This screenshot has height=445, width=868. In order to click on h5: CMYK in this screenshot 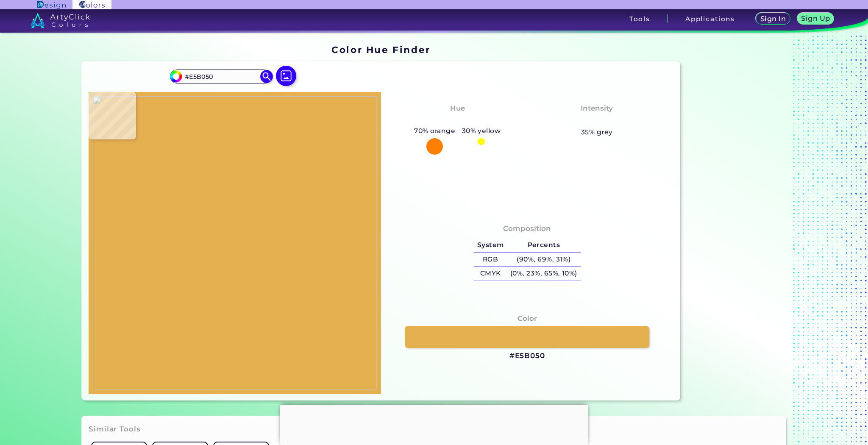, I will do `click(490, 274)`.